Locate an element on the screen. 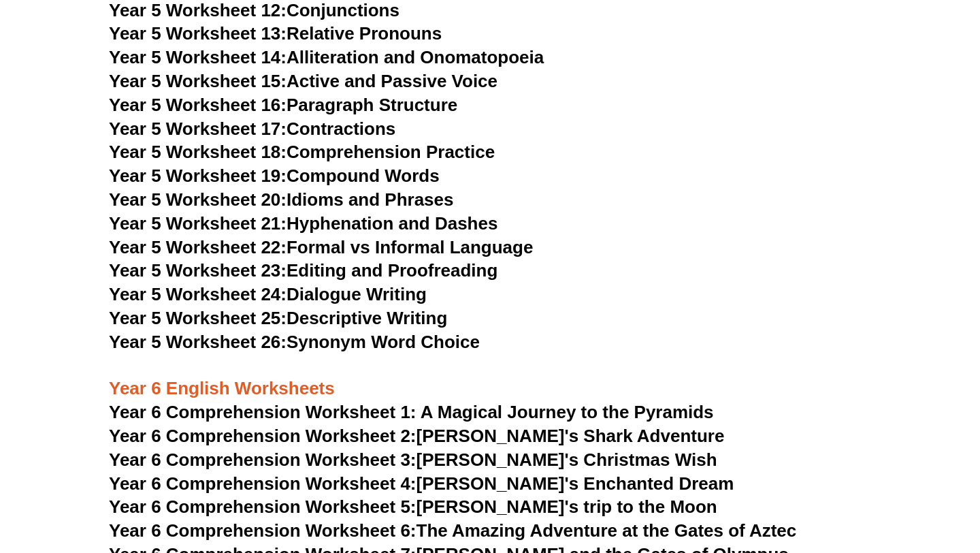 This screenshot has height=553, width=980. span: Year 5 Worksheet 18: is located at coordinates (197, 152).